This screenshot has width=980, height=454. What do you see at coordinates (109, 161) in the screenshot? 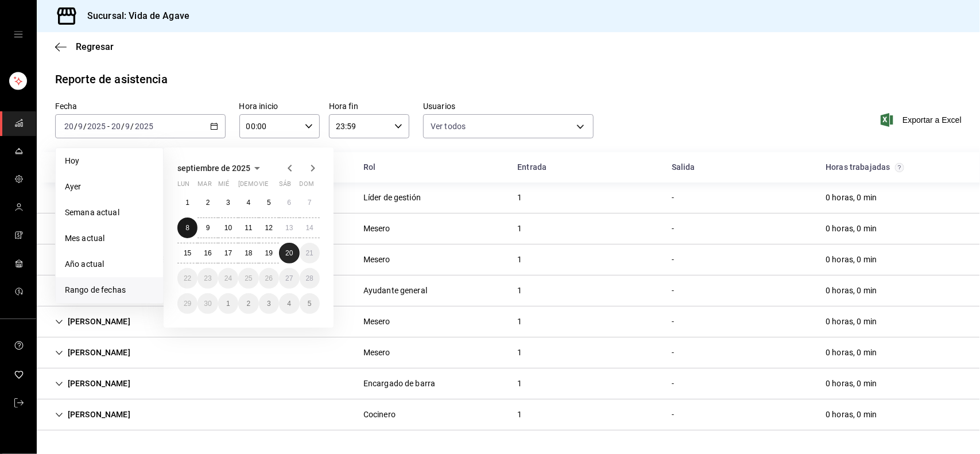
I see `span: Hoy` at bounding box center [109, 161].